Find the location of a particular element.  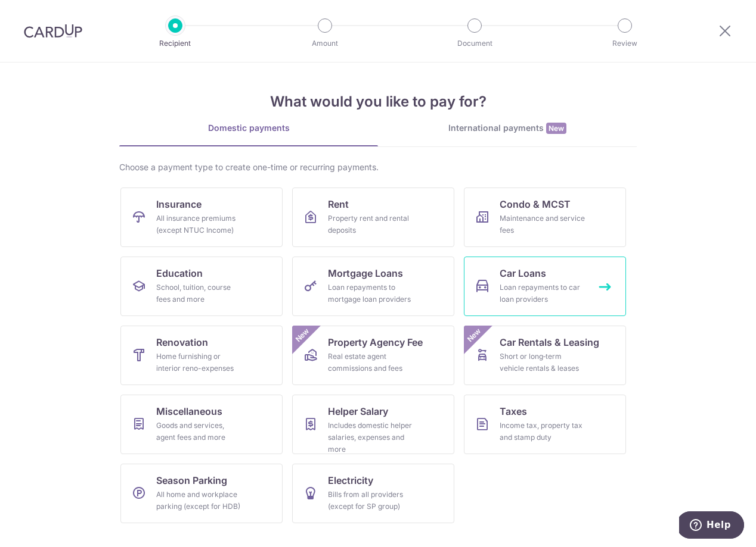

div: Goods and services, agent fees and more is located at coordinates (199, 432).